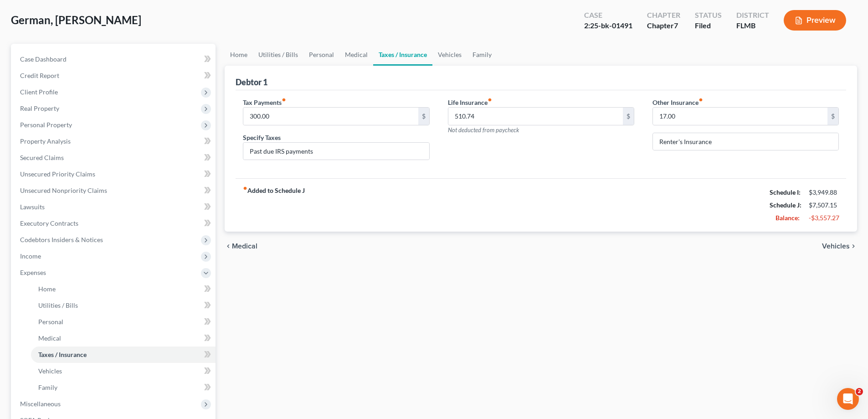  I want to click on button: Preview, so click(815, 20).